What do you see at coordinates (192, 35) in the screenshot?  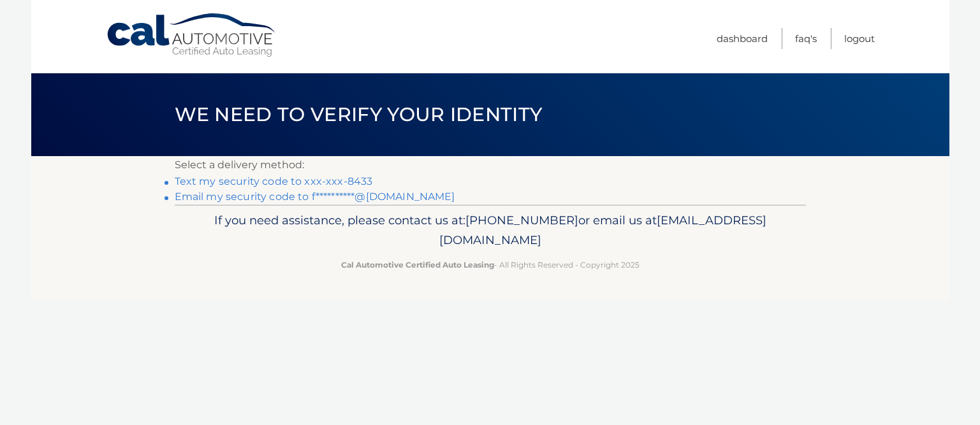 I see `a: Cal Automotive` at bounding box center [192, 35].